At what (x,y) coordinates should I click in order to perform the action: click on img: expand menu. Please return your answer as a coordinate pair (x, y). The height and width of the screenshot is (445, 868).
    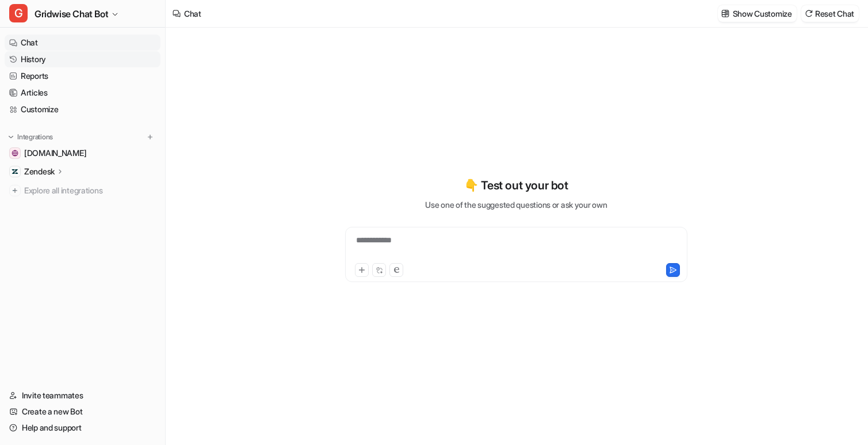
    Looking at the image, I should click on (11, 137).